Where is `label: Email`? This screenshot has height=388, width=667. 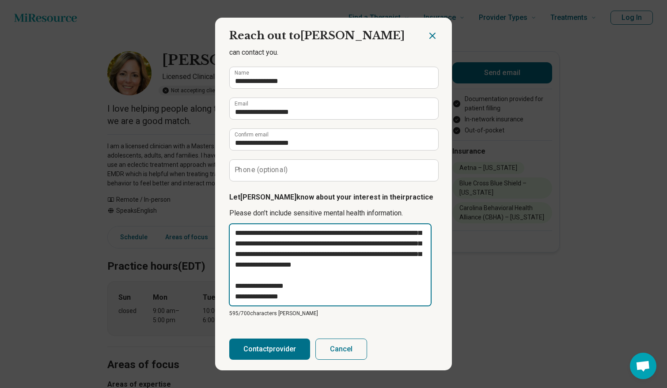 label: Email is located at coordinates (241, 104).